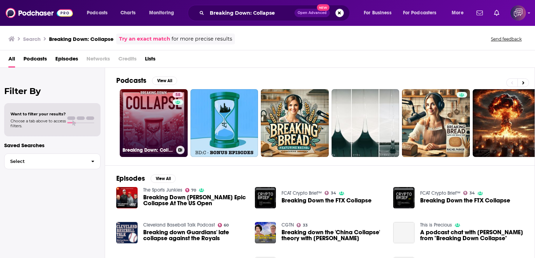 The height and width of the screenshot is (258, 535). I want to click on a: PodcastsView All, so click(147, 81).